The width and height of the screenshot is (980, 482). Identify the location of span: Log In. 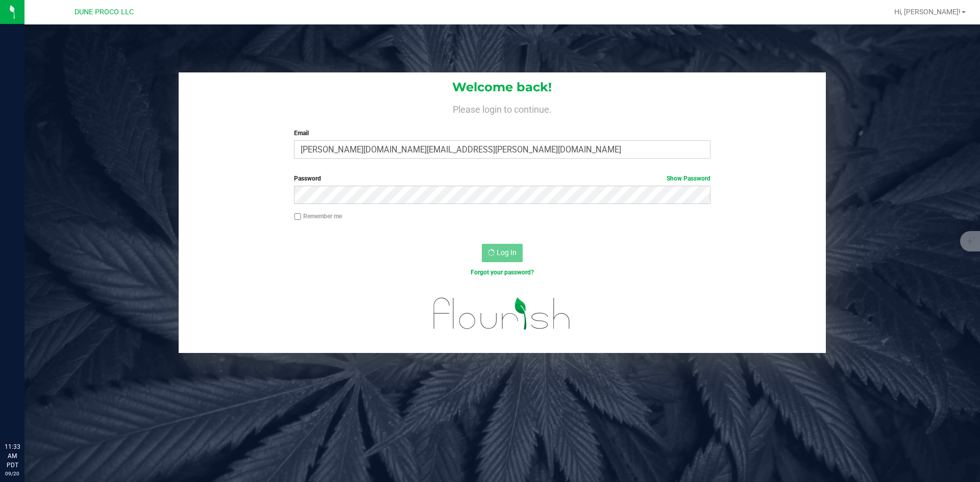
(506, 252).